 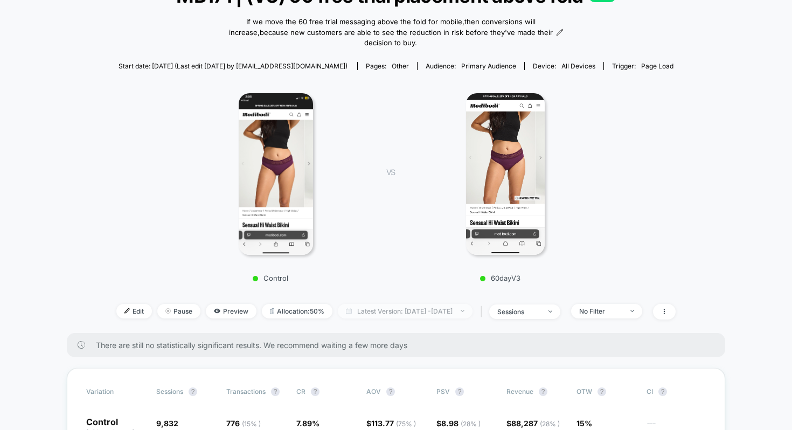 What do you see at coordinates (461, 423) in the screenshot?
I see `span: 8.98` at bounding box center [461, 423].